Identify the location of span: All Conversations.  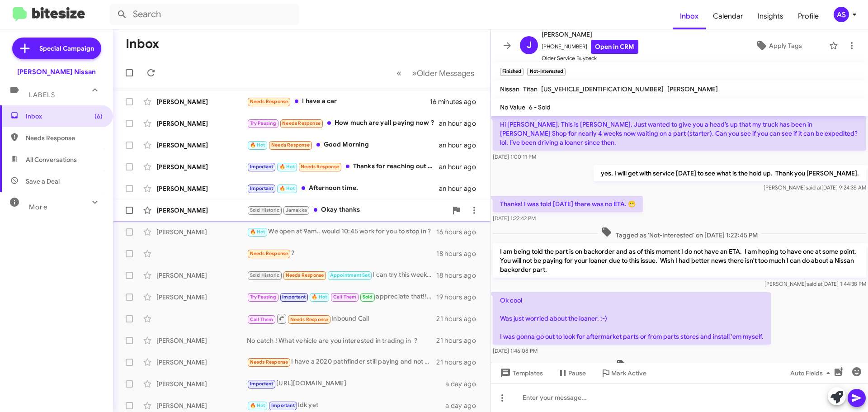
(51, 160).